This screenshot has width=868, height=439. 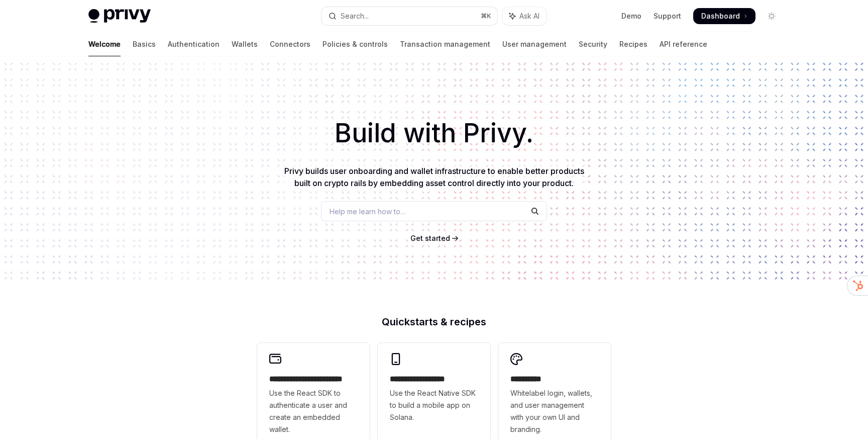 I want to click on div: Search..., so click(x=355, y=16).